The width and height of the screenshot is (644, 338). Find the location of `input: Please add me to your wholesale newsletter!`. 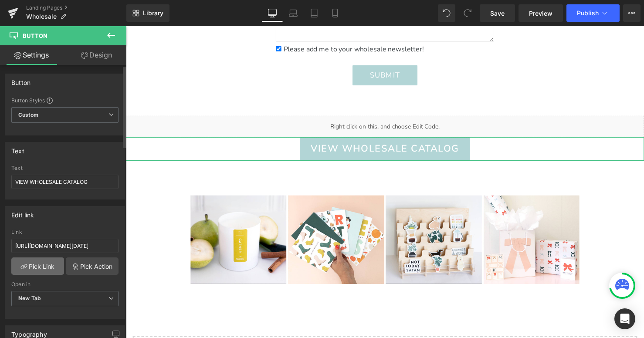

input: Please add me to your wholesale newsletter! is located at coordinates (155, 23).